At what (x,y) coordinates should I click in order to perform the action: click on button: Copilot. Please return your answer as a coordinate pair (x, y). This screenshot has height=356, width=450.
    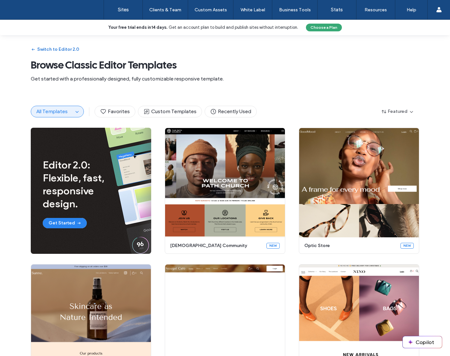
    Looking at the image, I should click on (422, 342).